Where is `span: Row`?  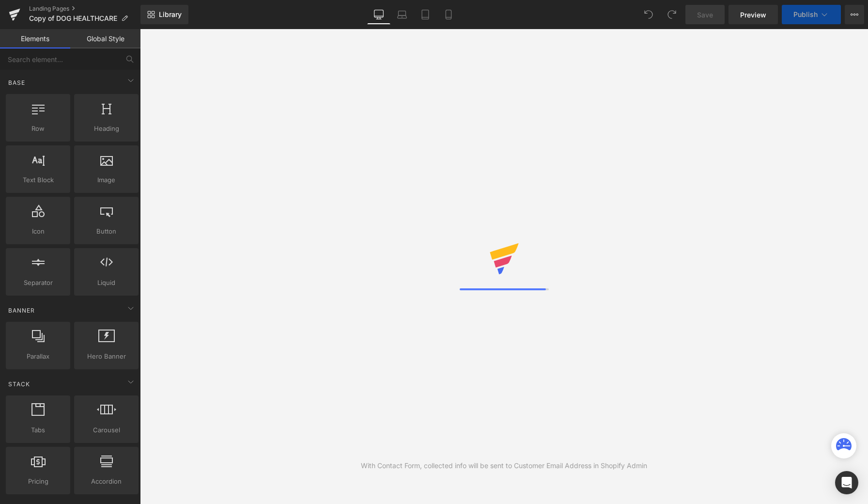 span: Row is located at coordinates (38, 129).